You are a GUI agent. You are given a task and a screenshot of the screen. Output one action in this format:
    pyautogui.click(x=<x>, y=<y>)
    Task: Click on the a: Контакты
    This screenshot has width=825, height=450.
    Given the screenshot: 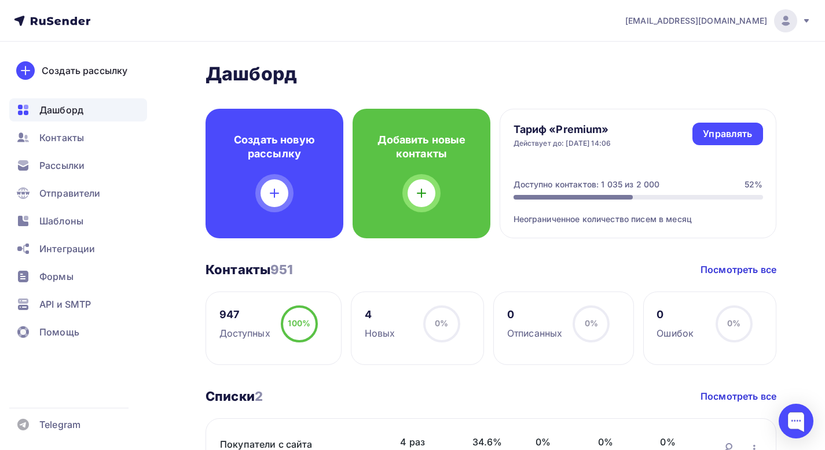 What is the action you would take?
    pyautogui.click(x=78, y=138)
    